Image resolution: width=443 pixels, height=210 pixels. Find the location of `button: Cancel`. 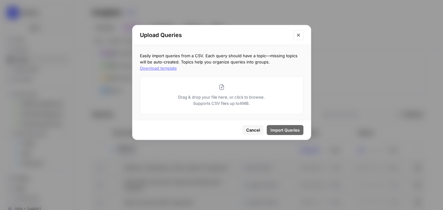

button: Cancel is located at coordinates (253, 130).